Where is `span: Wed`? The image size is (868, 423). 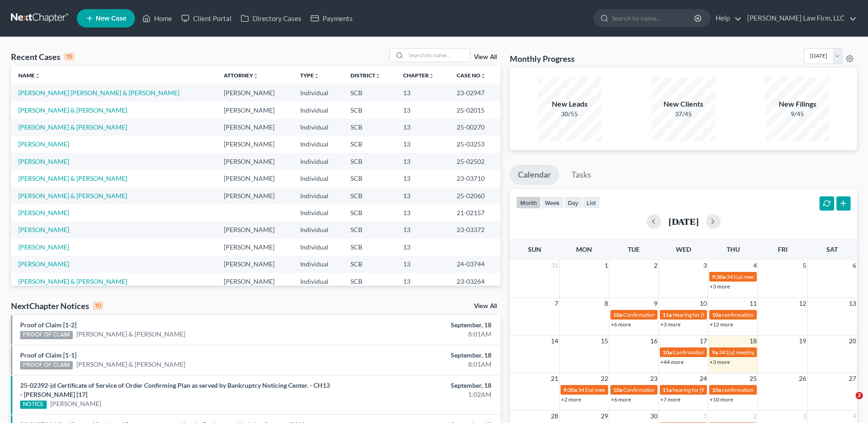 span: Wed is located at coordinates (683, 249).